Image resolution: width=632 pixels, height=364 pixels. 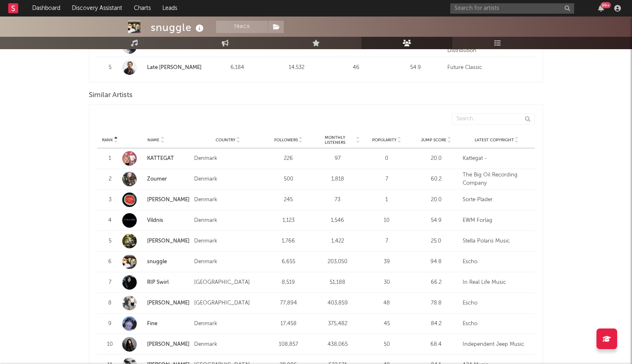 What do you see at coordinates (338, 324) in the screenshot?
I see `div: 375,482` at bounding box center [338, 324].